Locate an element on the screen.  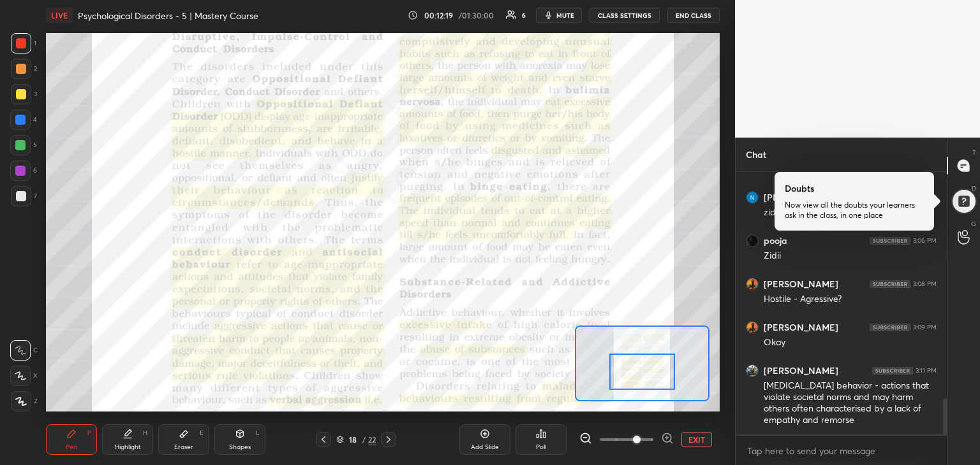
div: Z is located at coordinates (24, 402).